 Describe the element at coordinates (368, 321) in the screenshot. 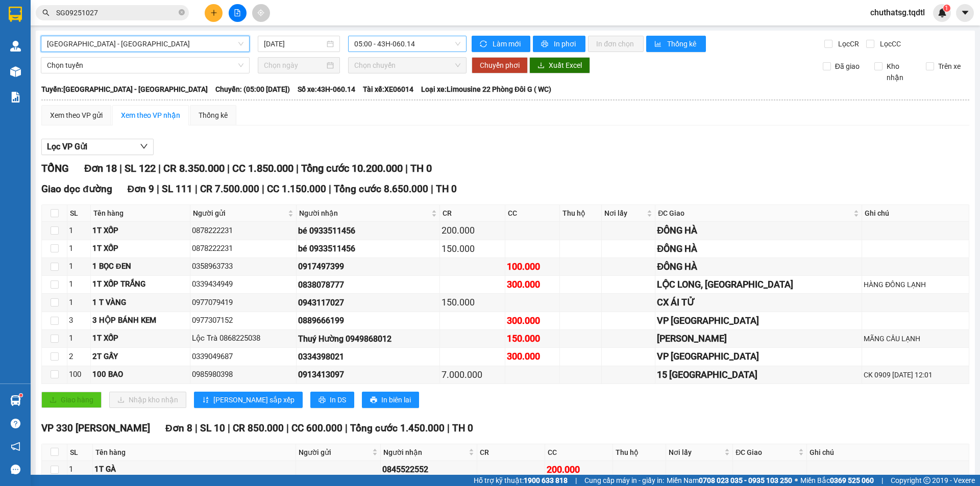

I see `div: 0889666199` at that location.